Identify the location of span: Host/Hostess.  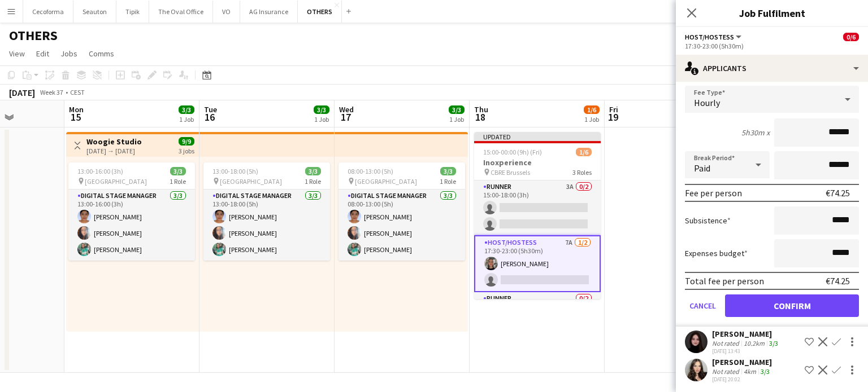
(709, 37).